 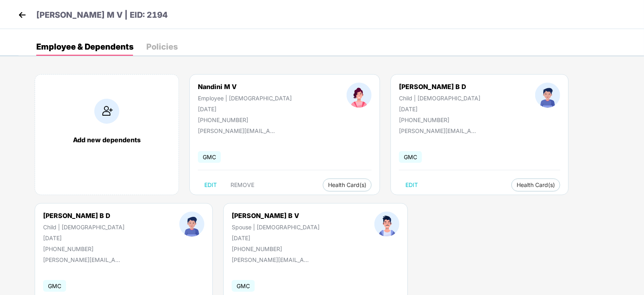 What do you see at coordinates (107, 140) in the screenshot?
I see `div: Add new dependents` at bounding box center [107, 140].